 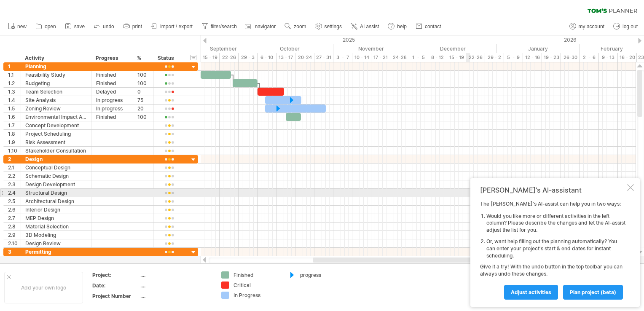 I want to click on div: October 2025, so click(x=289, y=48).